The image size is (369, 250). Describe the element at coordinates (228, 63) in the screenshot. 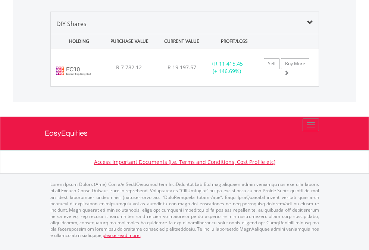

I see `span: R 11 415.45` at that location.